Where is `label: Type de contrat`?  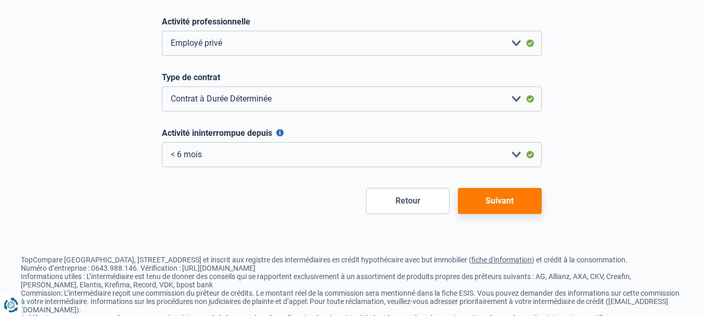 label: Type de contrat is located at coordinates (352, 77).